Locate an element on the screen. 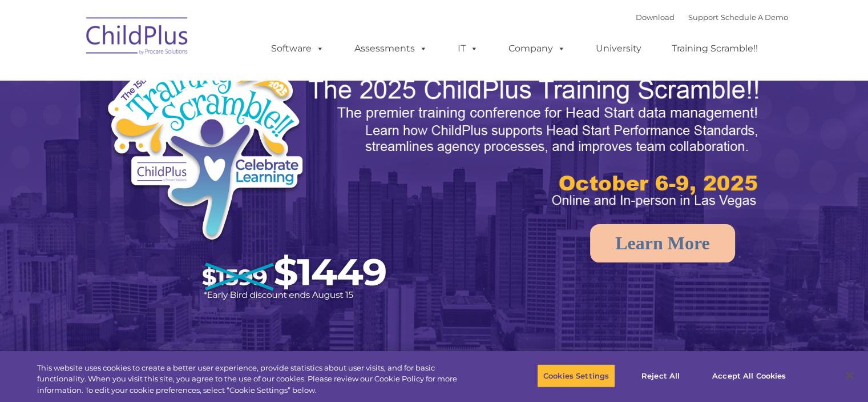 The width and height of the screenshot is (868, 402). span: Last name is located at coordinates (176, 79).